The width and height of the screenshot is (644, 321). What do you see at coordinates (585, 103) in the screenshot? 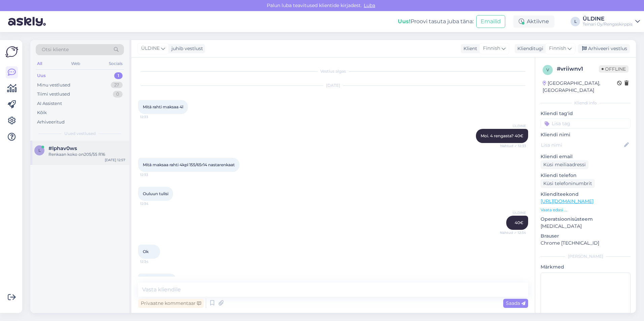
I see `div: Kliendi info` at bounding box center [585, 103].